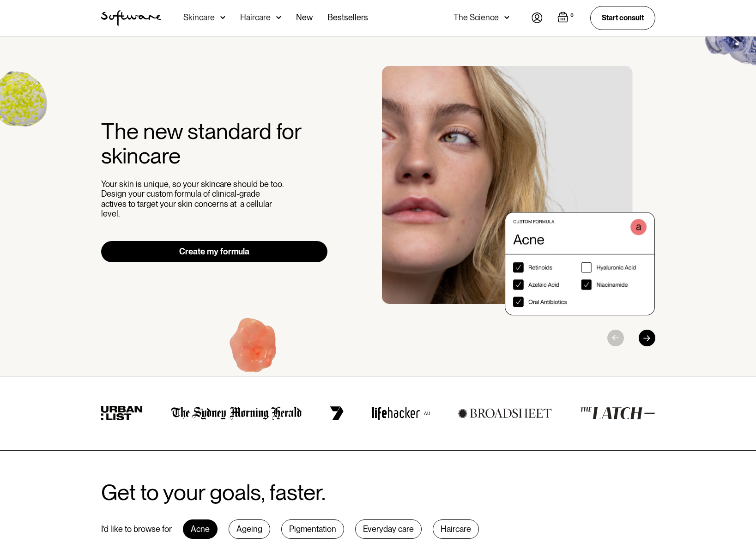  Describe the element at coordinates (122, 413) in the screenshot. I see `img: urban list logo` at that location.